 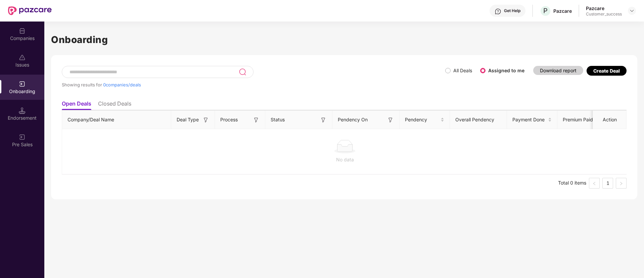 I want to click on li: 1, so click(x=608, y=183).